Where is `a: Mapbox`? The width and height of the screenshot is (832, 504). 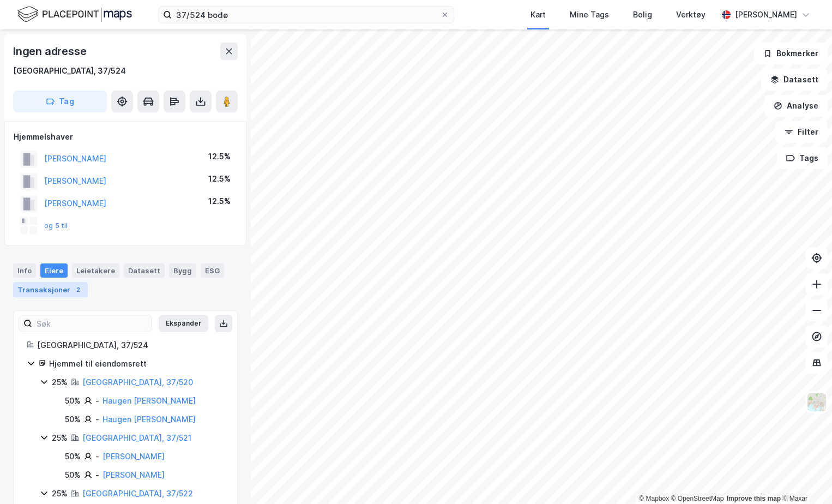
a: Mapbox is located at coordinates (654, 498).